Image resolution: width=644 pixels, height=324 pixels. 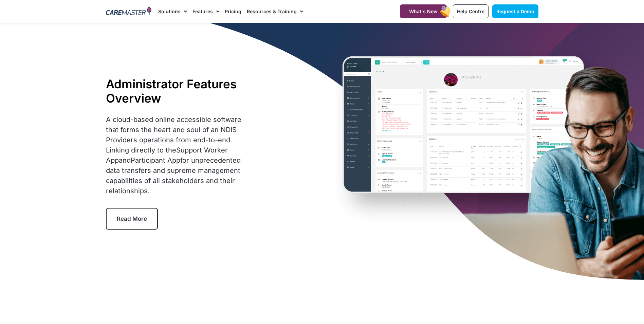 I want to click on span: A cloud-based online accessible software that forms the heart and soul of an NDIS Providers opera..., so click(x=173, y=155).